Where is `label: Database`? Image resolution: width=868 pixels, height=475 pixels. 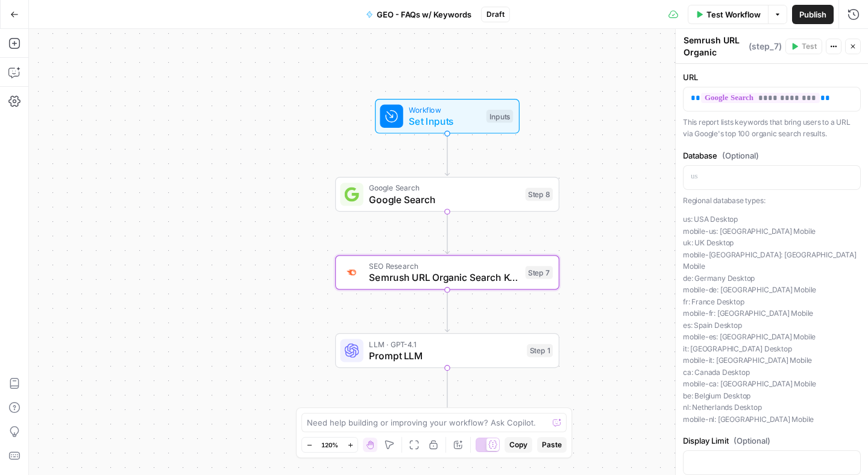
label: Database is located at coordinates (771, 155).